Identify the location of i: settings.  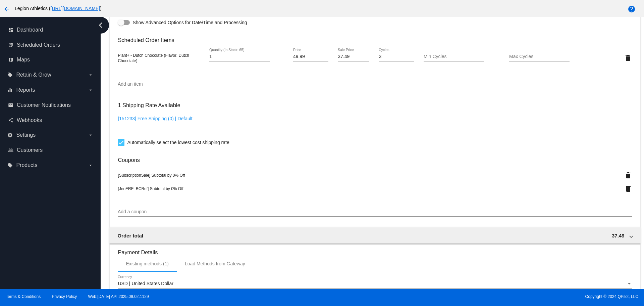
(10, 135).